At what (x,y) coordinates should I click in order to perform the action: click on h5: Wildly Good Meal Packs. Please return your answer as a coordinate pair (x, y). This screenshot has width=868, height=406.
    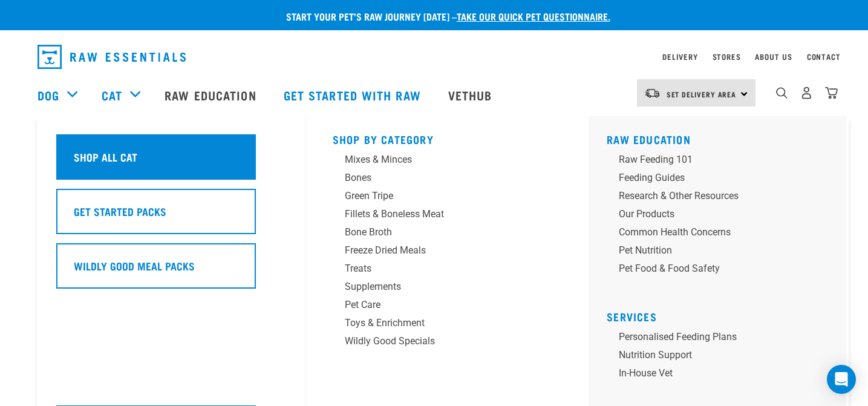
    Looking at the image, I should click on (134, 266).